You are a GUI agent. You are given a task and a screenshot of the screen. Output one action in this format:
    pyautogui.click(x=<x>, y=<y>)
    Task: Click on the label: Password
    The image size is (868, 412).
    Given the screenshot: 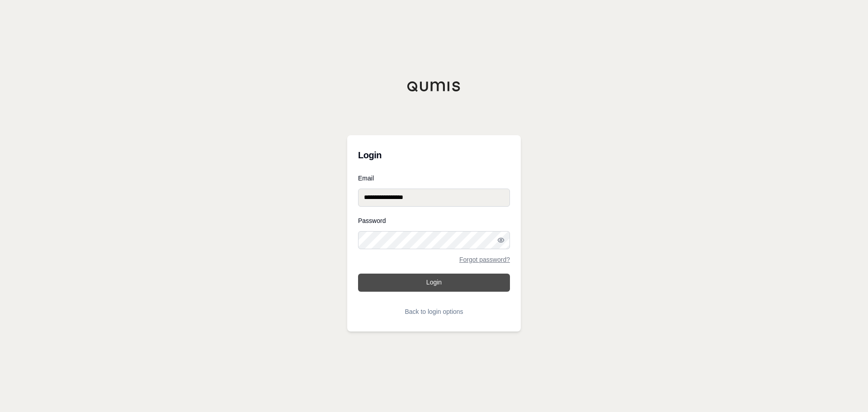 What is the action you would take?
    pyautogui.click(x=434, y=221)
    